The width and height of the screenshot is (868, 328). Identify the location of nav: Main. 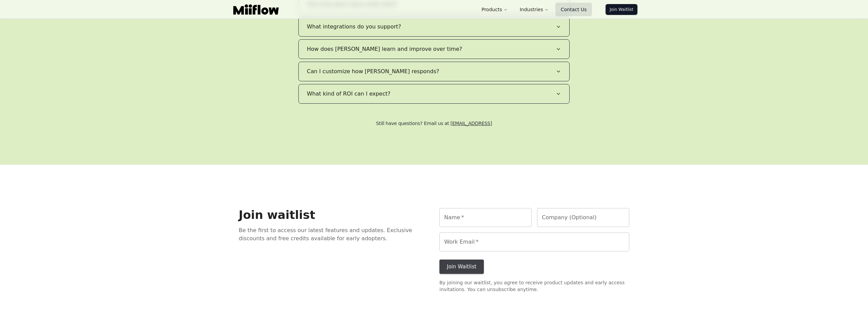
(534, 9).